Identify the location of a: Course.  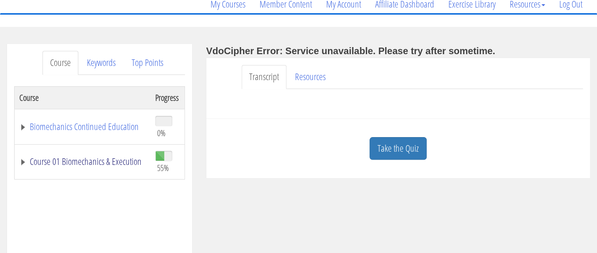
(60, 63).